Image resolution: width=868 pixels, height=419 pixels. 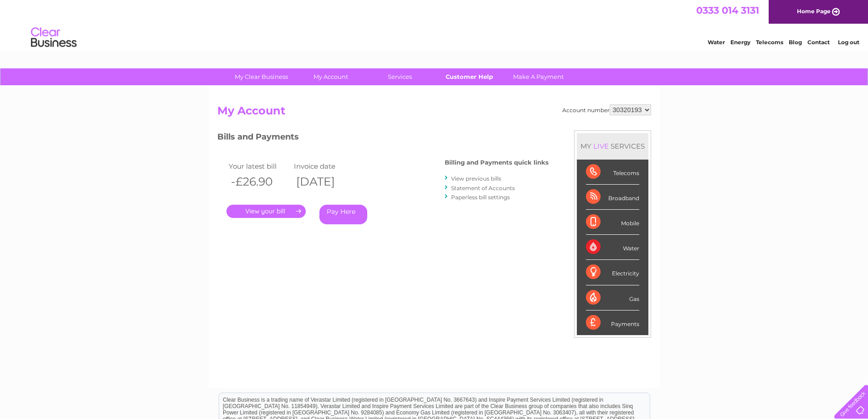 I want to click on h4: Billing and Payments quick links, so click(x=496, y=163).